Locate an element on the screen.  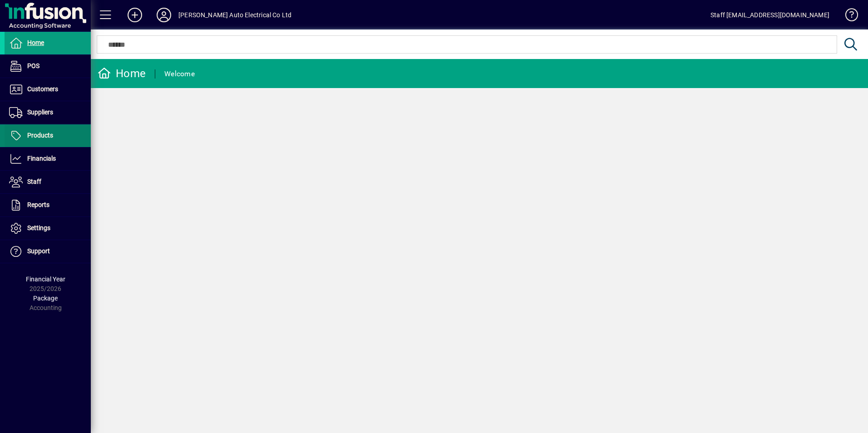
span: Settings is located at coordinates (39, 228).